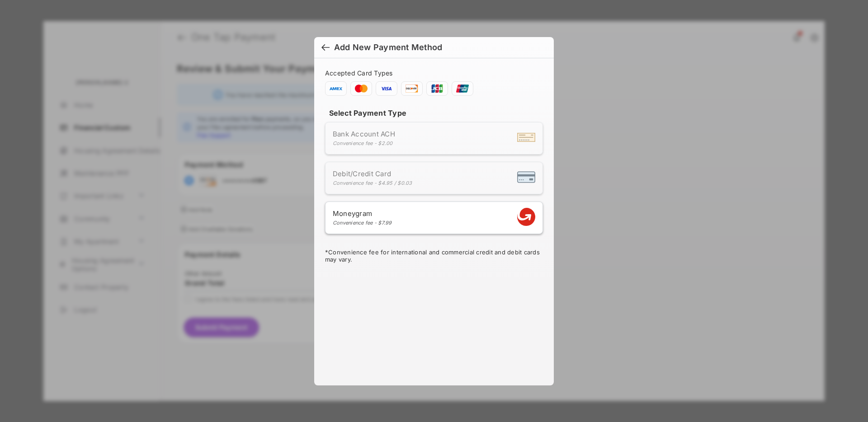 This screenshot has height=422, width=868. What do you see at coordinates (363, 143) in the screenshot?
I see `div: Convenience fee - $2.00` at bounding box center [363, 143].